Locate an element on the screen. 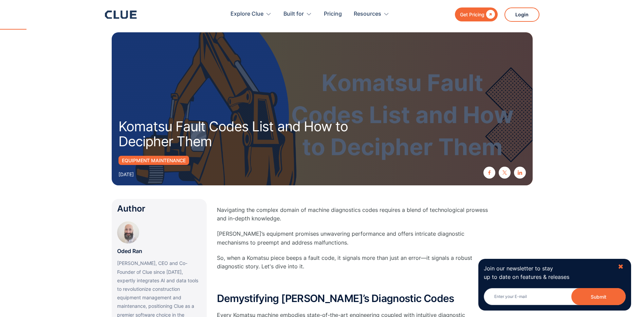  img: Oded Ran is located at coordinates (128, 232).